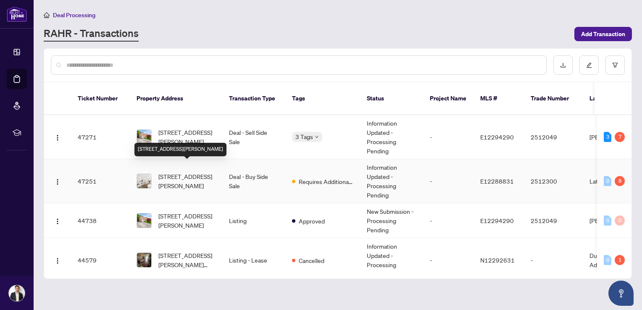 Image resolution: width=642 pixels, height=310 pixels. I want to click on span: edit, so click(589, 65).